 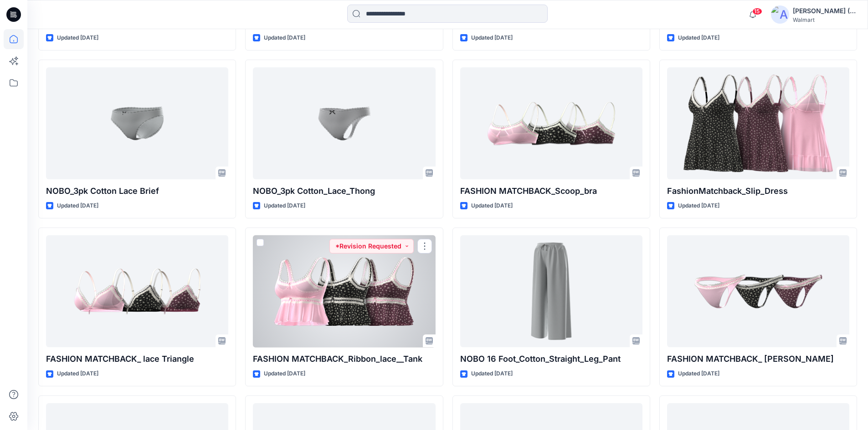 What do you see at coordinates (344, 359) in the screenshot?
I see `p: FASHION MATCHBACK_Ribbon_lace__Tank` at bounding box center [344, 359].